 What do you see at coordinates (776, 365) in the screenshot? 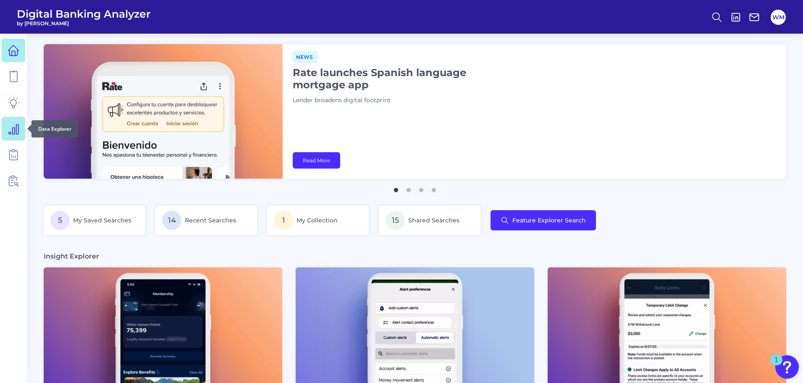
I see `div: 1` at bounding box center [776, 365].